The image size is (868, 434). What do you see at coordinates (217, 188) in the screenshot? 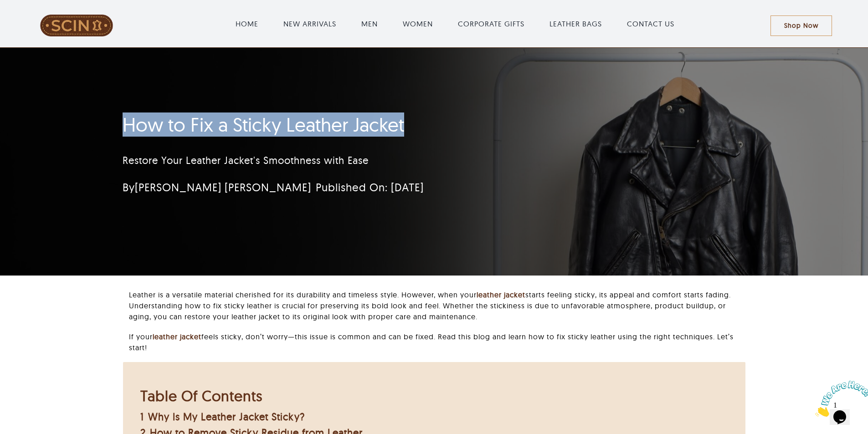
I see `span: By` at bounding box center [217, 188].